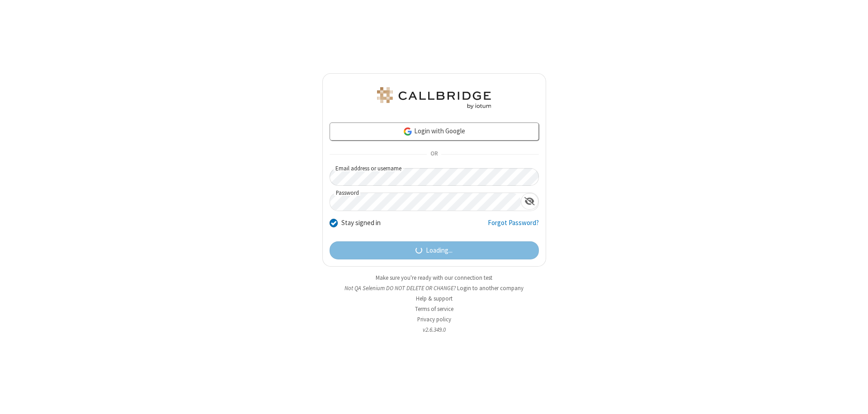  I want to click on a: Help & support, so click(434, 298).